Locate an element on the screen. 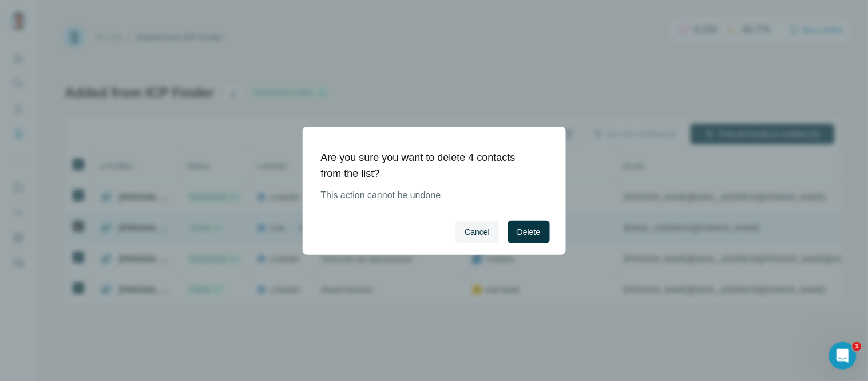 The width and height of the screenshot is (868, 381). span: 1 is located at coordinates (858, 347).